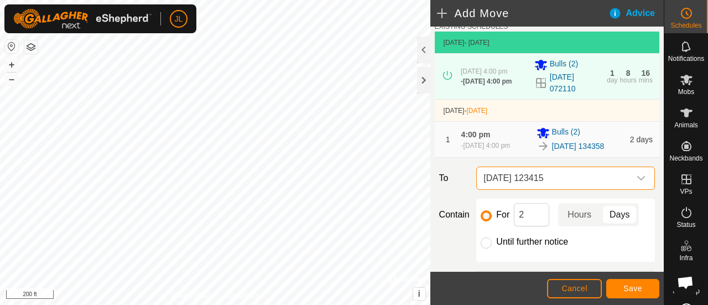 The image size is (708, 305). What do you see at coordinates (685, 282) in the screenshot?
I see `div: Open chat` at bounding box center [685, 282].